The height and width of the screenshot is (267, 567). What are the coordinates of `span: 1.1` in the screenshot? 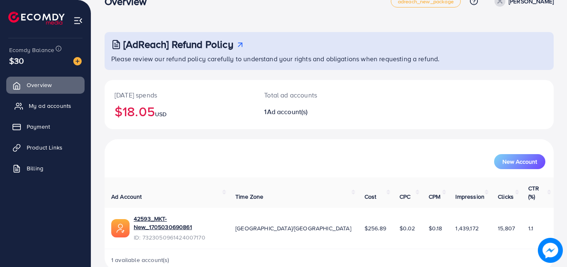 It's located at (531, 228).